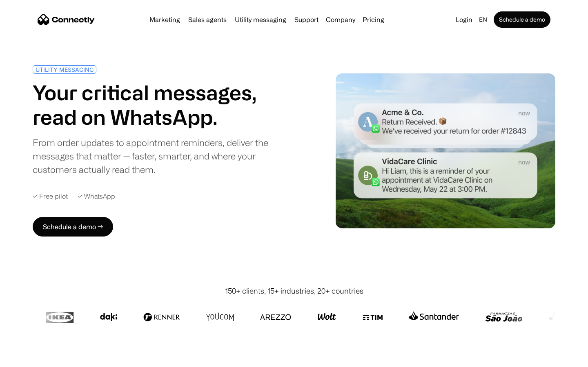 The width and height of the screenshot is (588, 367). What do you see at coordinates (162, 156) in the screenshot?
I see `div: From order updates to appointment reminders, deliver the messages that matter — faster, smarter, ...` at bounding box center [162, 156].